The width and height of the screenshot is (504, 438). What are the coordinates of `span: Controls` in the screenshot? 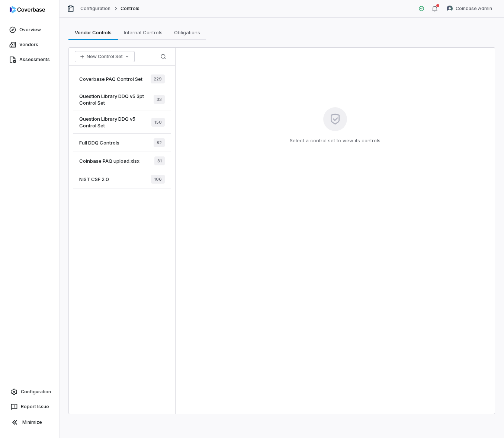 It's located at (130, 9).